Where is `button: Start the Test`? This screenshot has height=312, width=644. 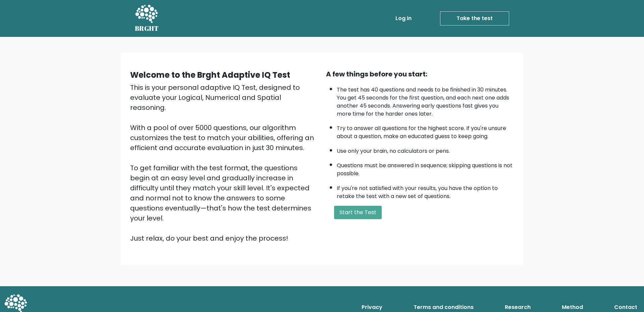
button: Start the Test is located at coordinates (358, 213).